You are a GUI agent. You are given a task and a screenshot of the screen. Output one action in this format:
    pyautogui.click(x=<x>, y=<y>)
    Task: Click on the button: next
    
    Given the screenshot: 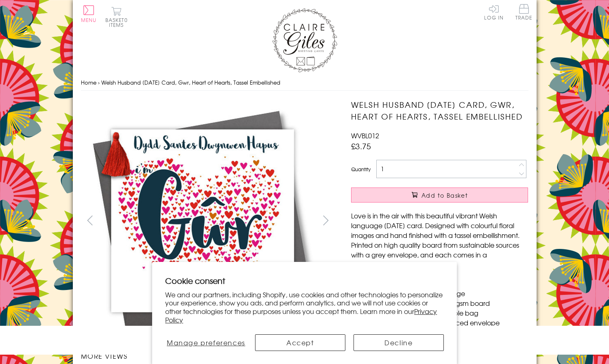 What is the action you would take?
    pyautogui.click(x=325, y=220)
    